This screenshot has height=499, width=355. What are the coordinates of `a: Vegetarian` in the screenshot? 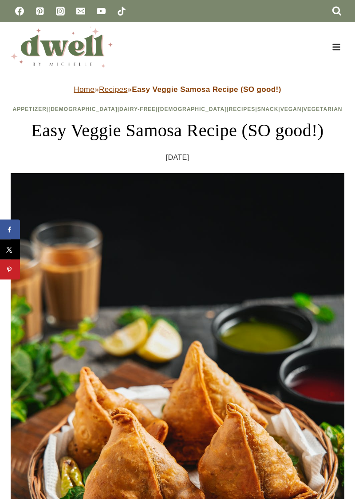 It's located at (323, 109).